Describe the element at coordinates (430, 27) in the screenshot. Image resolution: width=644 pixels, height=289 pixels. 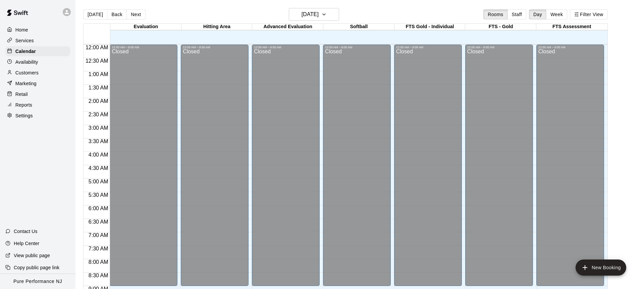
I see `div: FTS Gold - Individual` at that location.